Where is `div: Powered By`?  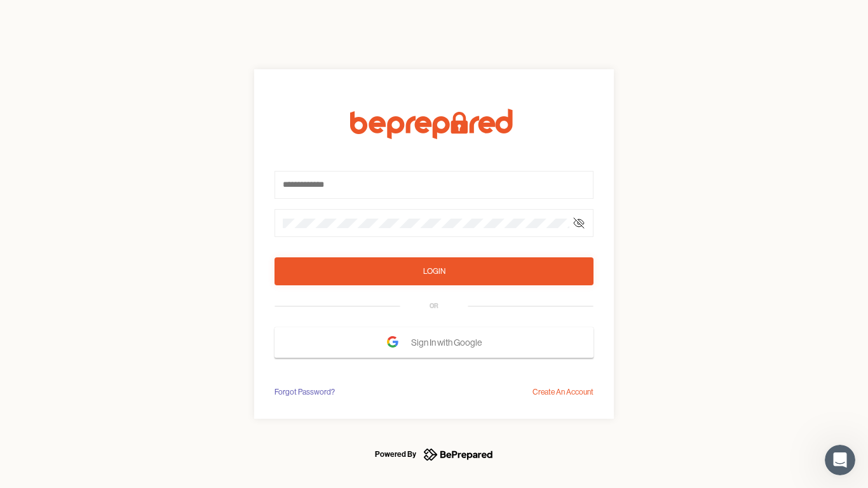
div: Powered By is located at coordinates (395, 454).